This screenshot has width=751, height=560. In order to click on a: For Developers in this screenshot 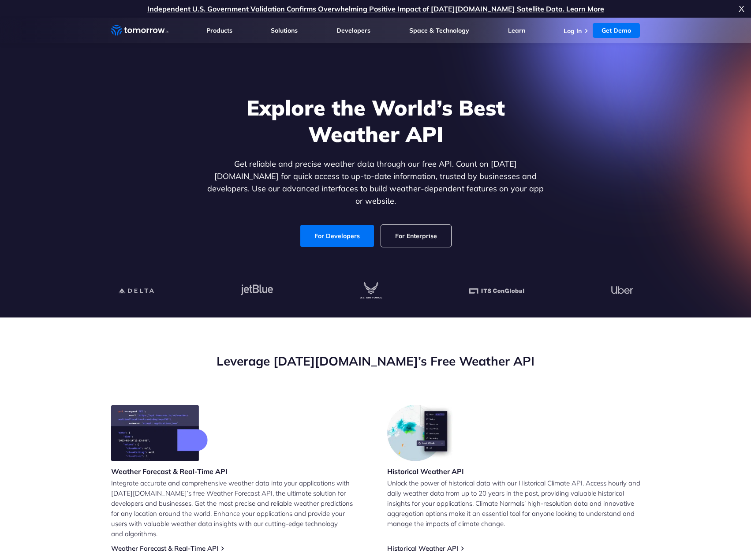, I will do `click(337, 236)`.